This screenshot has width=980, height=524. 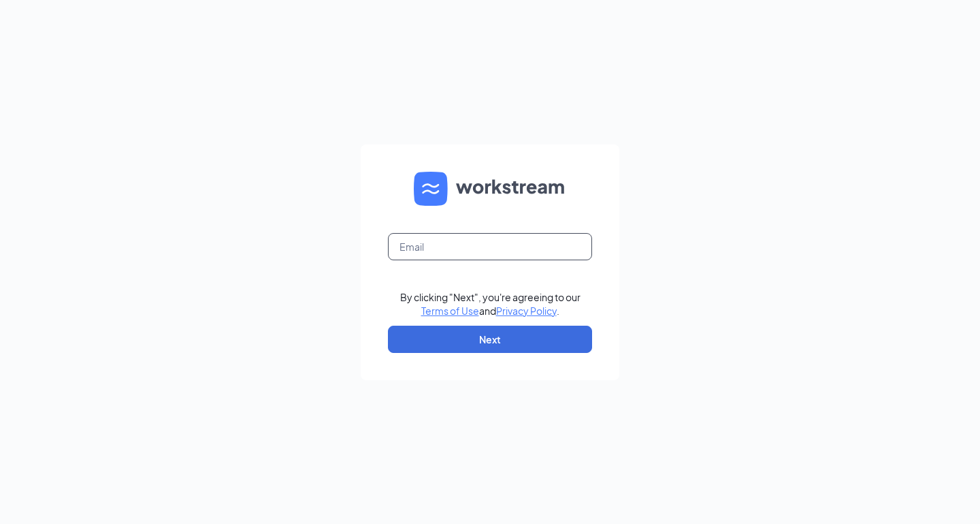 I want to click on a: Privacy Policy, so click(x=526, y=311).